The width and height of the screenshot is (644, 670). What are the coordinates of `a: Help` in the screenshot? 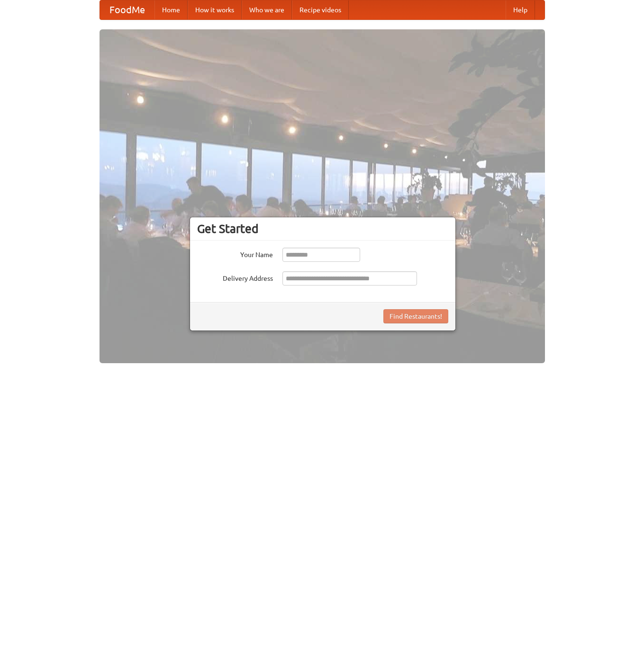 It's located at (520, 10).